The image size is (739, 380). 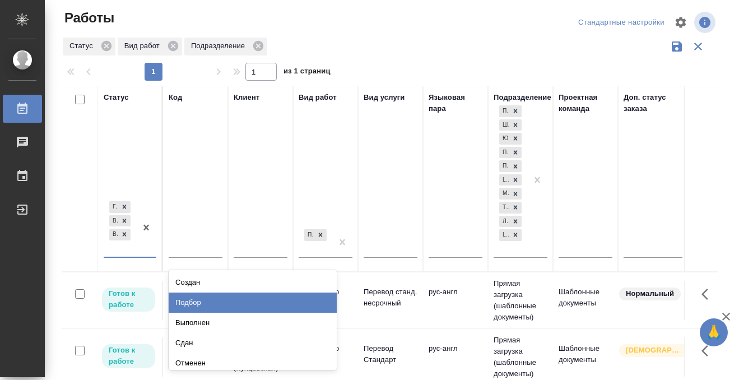 What do you see at coordinates (385, 98) in the screenshot?
I see `div: Вид услуги` at bounding box center [385, 98].